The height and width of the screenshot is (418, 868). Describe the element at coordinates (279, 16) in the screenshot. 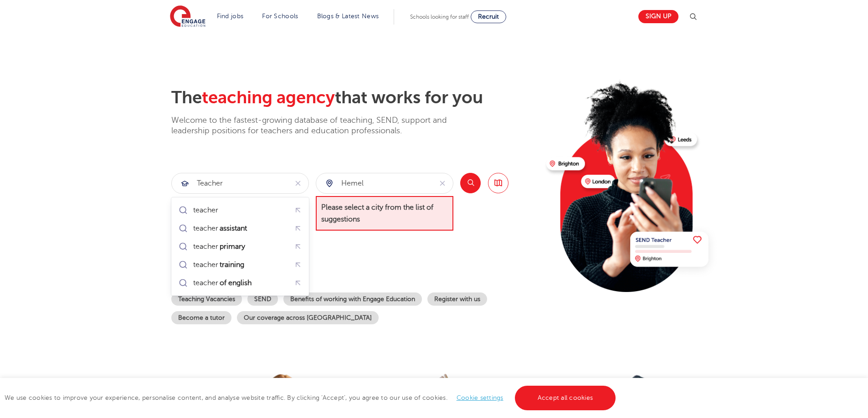

I see `a: For Schools` at that location.